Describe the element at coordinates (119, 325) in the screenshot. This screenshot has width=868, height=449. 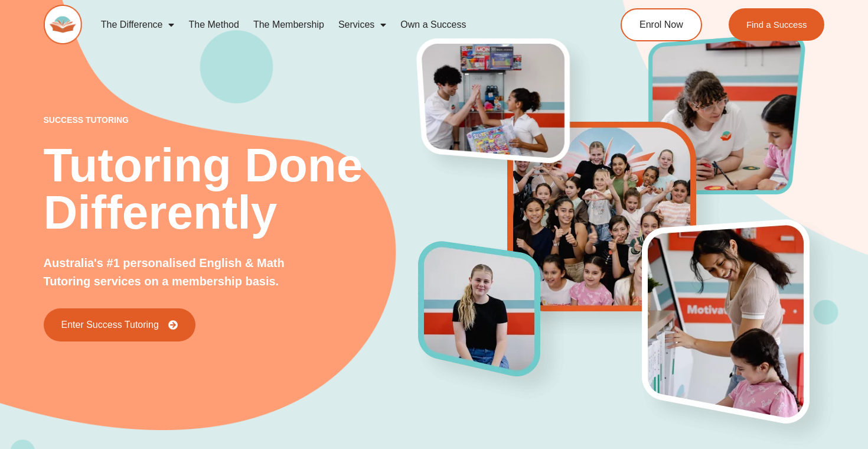
I see `a: Enter Success Tutoring` at that location.